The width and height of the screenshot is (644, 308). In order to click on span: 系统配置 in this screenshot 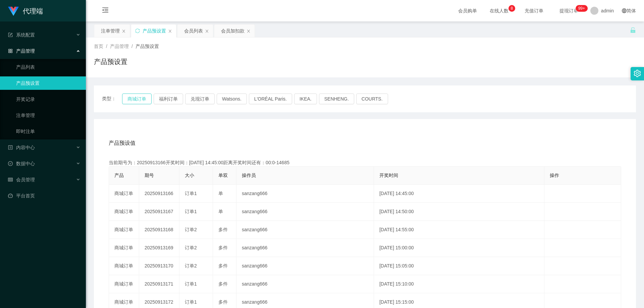, I will do `click(21, 35)`.